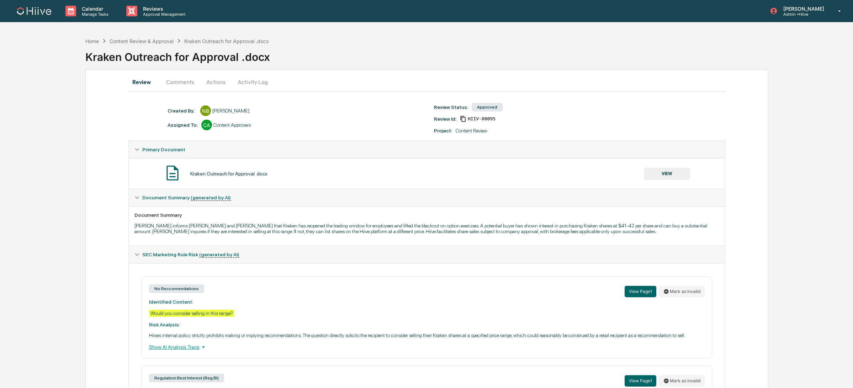 This screenshot has width=853, height=388. What do you see at coordinates (142, 41) in the screenshot?
I see `div: Content Review & Approval` at bounding box center [142, 41].